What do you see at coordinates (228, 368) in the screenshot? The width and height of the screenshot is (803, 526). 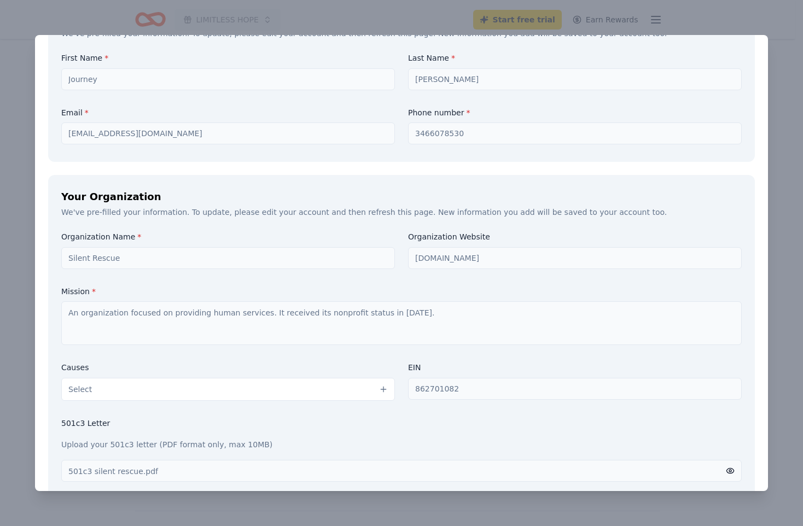 I see `label: Causes` at bounding box center [228, 368].